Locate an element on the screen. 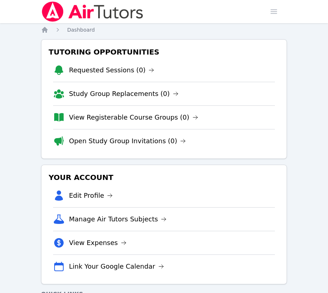 This screenshot has height=293, width=328. a: Link Your Google Calendar is located at coordinates (116, 267).